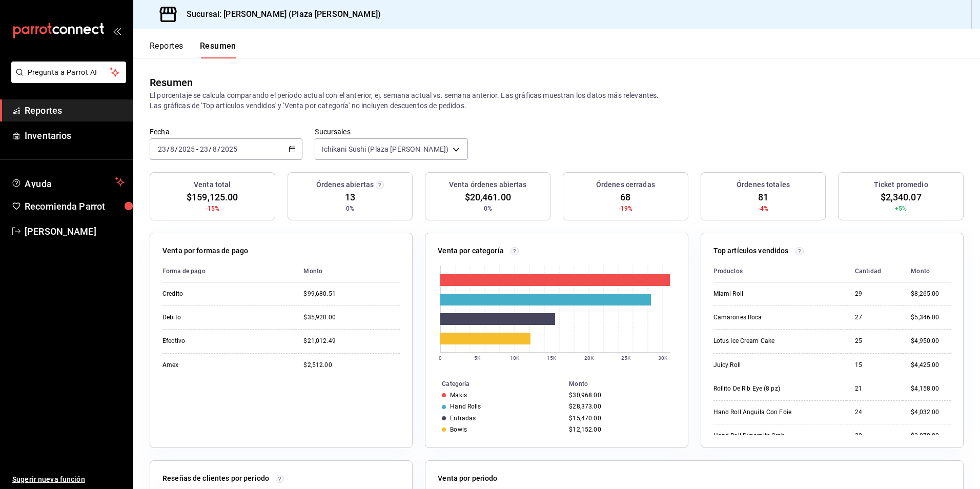 Image resolution: width=980 pixels, height=489 pixels. What do you see at coordinates (663, 357) in the screenshot?
I see `text: 30K` at bounding box center [663, 357].